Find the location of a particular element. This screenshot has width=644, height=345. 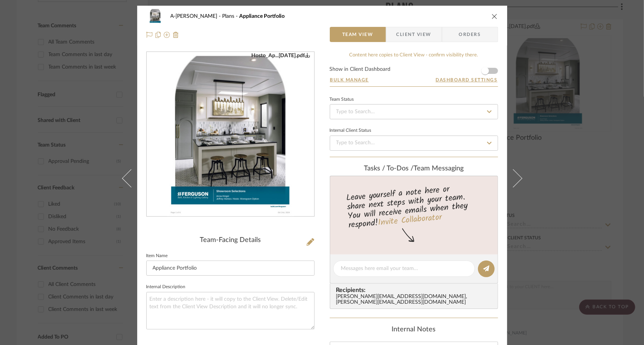

div: Internal Client Status is located at coordinates (350, 131).